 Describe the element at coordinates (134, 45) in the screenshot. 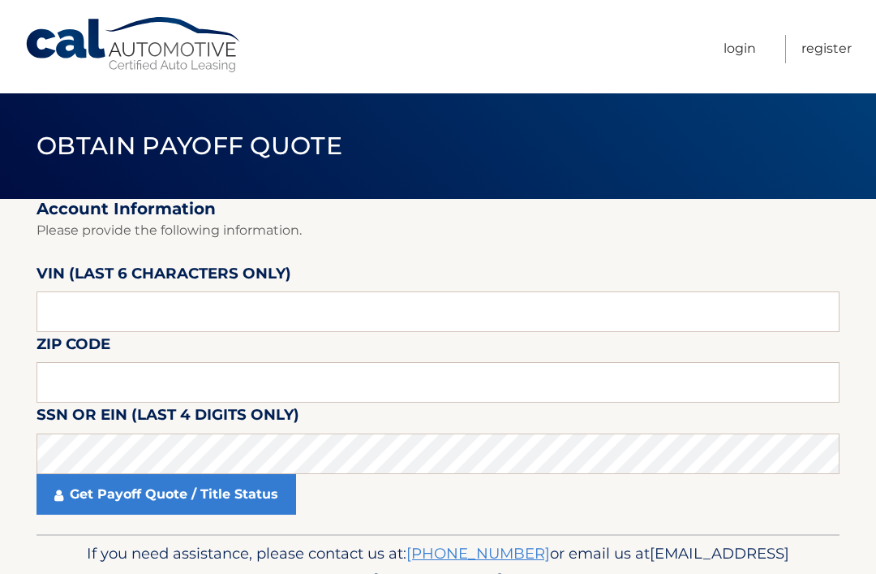

I see `a: Cal Automotive` at that location.